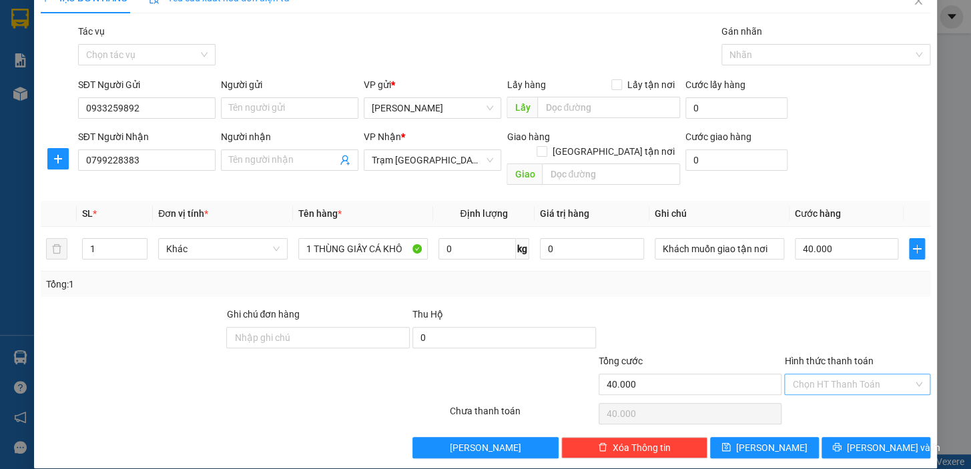  What do you see at coordinates (718, 137) in the screenshot?
I see `label: Cước giao hàng` at bounding box center [718, 137].